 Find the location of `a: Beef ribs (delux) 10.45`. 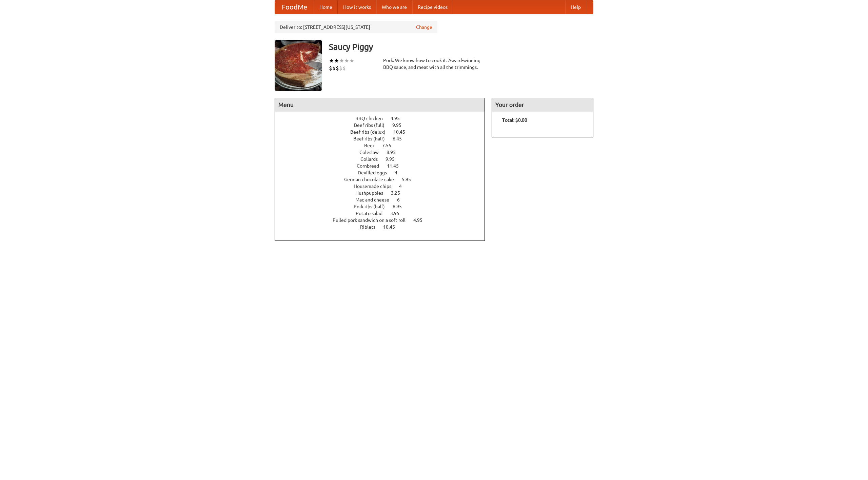

a: Beef ribs (delux) 10.45 is located at coordinates (384, 132).